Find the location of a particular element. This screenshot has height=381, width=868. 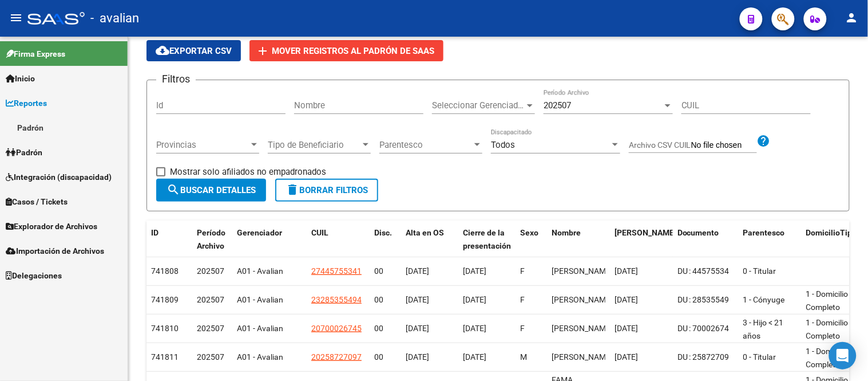

span: Padrón is located at coordinates (24, 153).